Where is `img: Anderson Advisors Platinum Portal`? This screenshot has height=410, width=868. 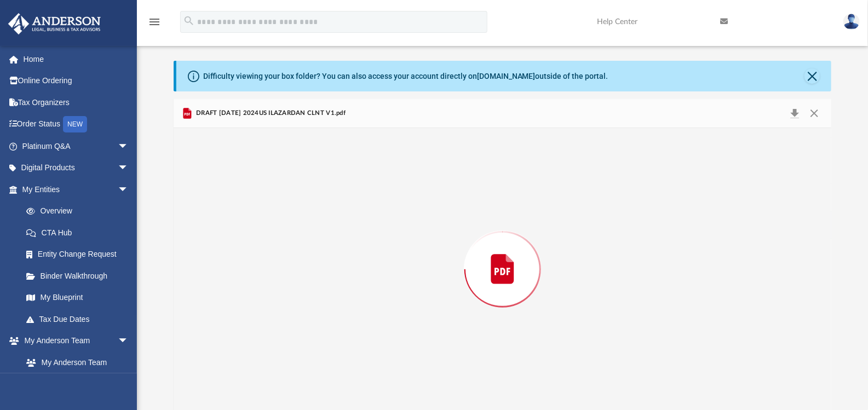
img: Anderson Advisors Platinum Portal is located at coordinates (54, 24).